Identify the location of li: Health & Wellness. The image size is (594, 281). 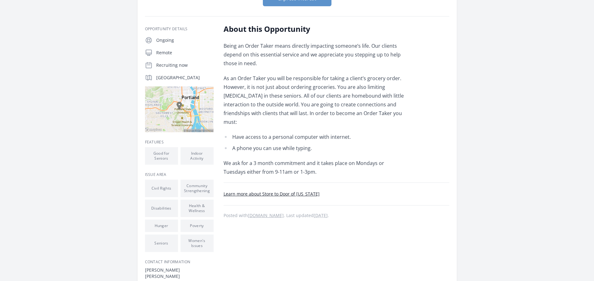
(197, 208).